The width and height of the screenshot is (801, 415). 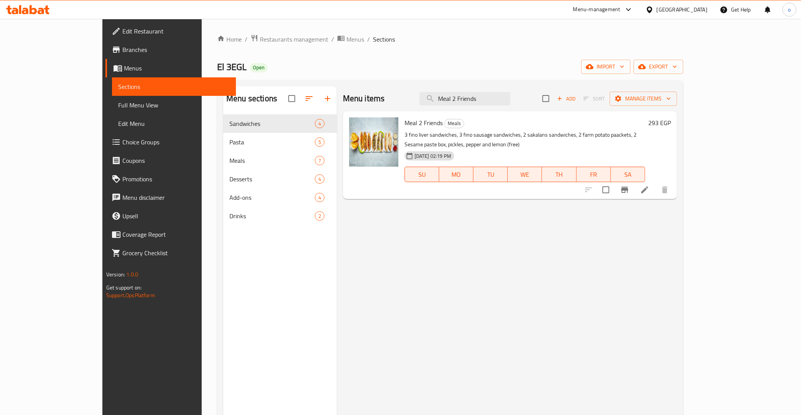 What do you see at coordinates (280, 197) in the screenshot?
I see `div: Add-ons4` at bounding box center [280, 197].